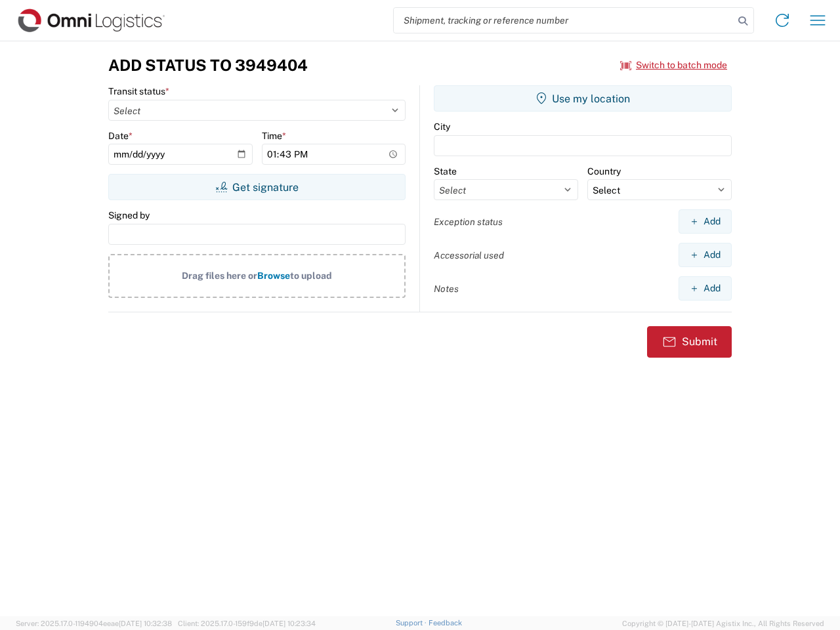 This screenshot has width=840, height=630. What do you see at coordinates (583, 98) in the screenshot?
I see `button: Use my location` at bounding box center [583, 98].